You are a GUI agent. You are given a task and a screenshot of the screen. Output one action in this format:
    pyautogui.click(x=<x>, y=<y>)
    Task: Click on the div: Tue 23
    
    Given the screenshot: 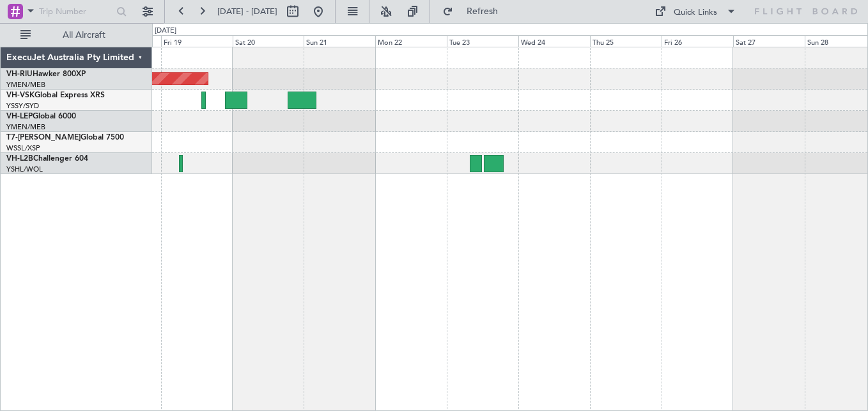 What is the action you would take?
    pyautogui.click(x=483, y=41)
    